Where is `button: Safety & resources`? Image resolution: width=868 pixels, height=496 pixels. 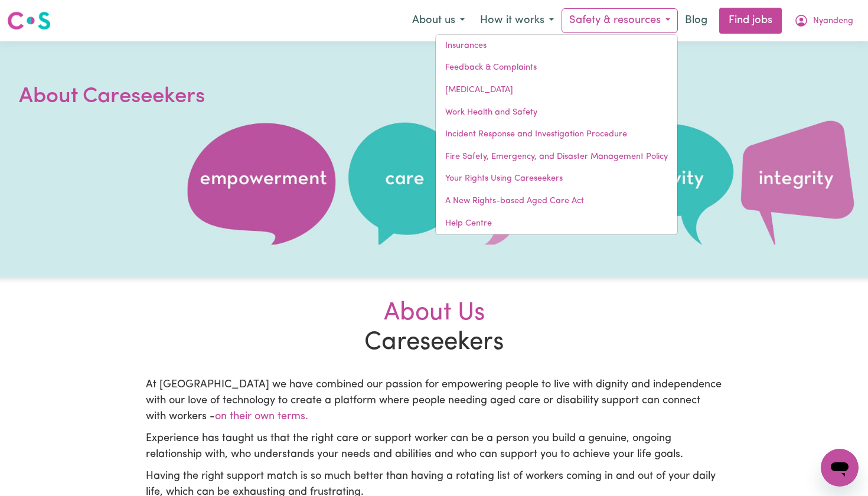
button: Safety & resources is located at coordinates (619, 20).